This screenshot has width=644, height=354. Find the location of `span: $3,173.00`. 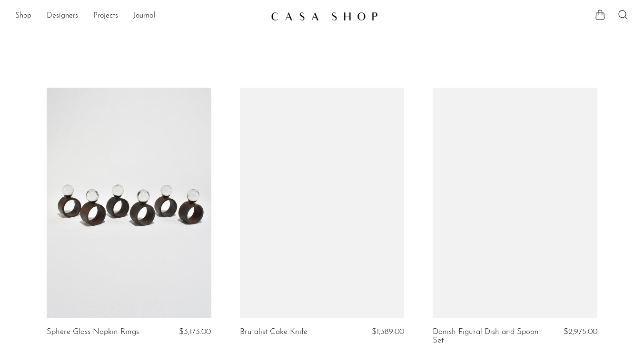

span: $3,173.00 is located at coordinates (195, 331).